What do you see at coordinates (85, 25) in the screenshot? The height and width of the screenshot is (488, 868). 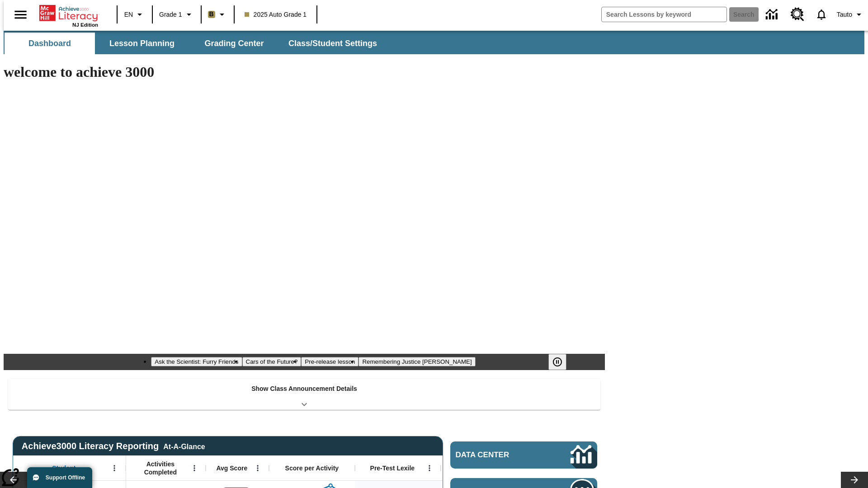 I see `span: NJ Edition` at bounding box center [85, 25].